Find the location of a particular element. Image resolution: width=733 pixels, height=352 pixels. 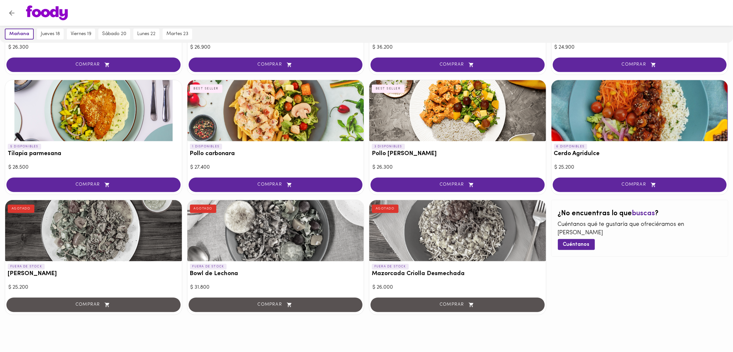

p: 6 DISPONIBLES is located at coordinates (571, 147).